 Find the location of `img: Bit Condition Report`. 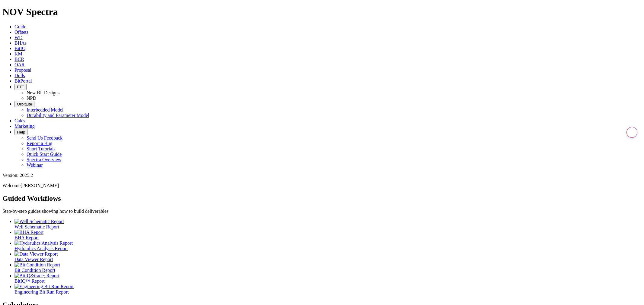

img: Bit Condition Report is located at coordinates (37, 265).